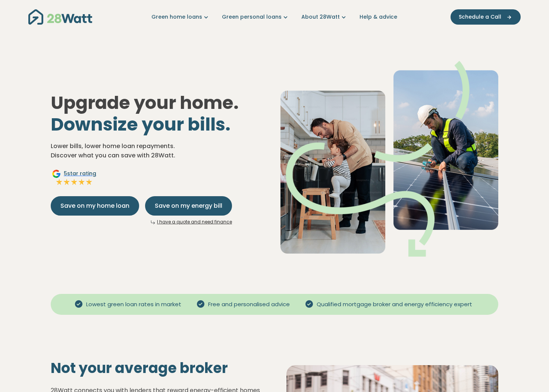 The width and height of the screenshot is (549, 392). I want to click on a: About 28Watt, so click(324, 17).